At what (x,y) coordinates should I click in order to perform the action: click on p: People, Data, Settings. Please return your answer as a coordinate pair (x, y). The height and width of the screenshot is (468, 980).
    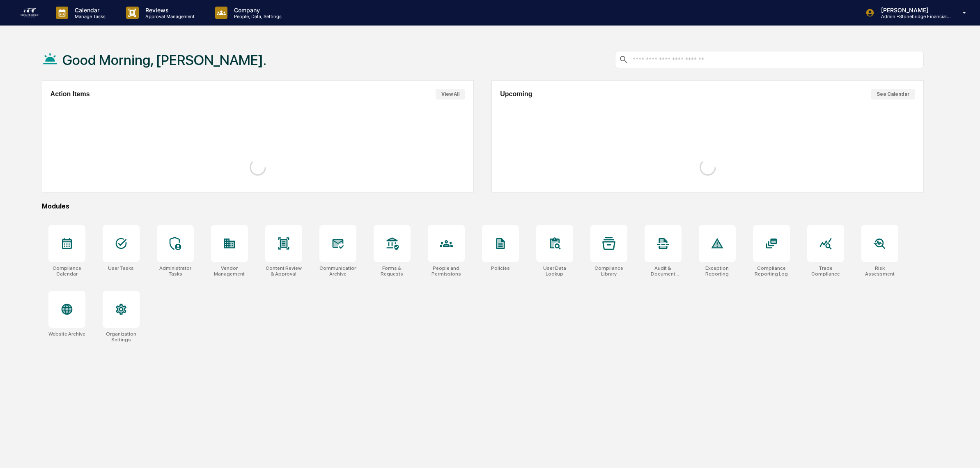
    Looking at the image, I should click on (257, 16).